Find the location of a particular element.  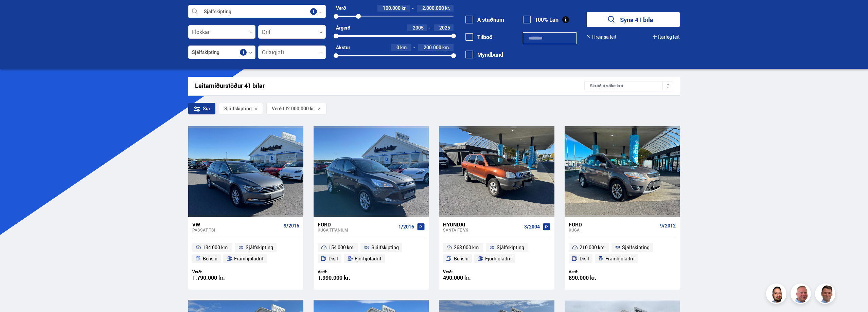

div: Hyundai is located at coordinates (483, 225).